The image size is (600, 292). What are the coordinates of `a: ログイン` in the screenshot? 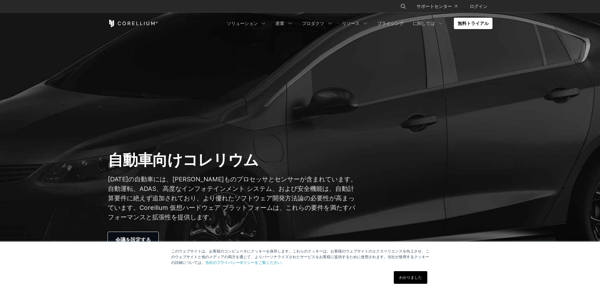 It's located at (478, 6).